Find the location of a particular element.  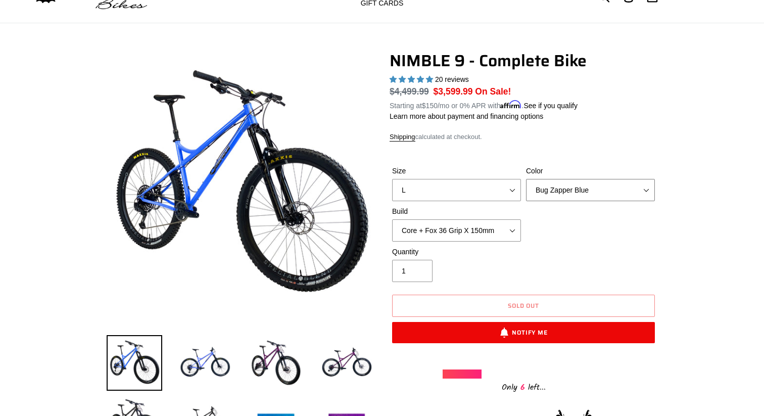

span: 20 reviews is located at coordinates (452, 79).